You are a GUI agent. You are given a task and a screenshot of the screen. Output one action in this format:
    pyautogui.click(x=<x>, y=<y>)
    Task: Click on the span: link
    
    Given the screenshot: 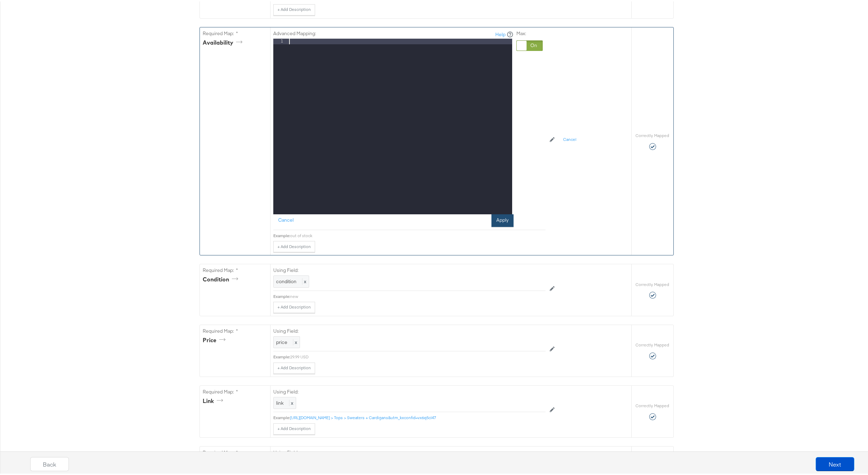 What is the action you would take?
    pyautogui.click(x=280, y=402)
    